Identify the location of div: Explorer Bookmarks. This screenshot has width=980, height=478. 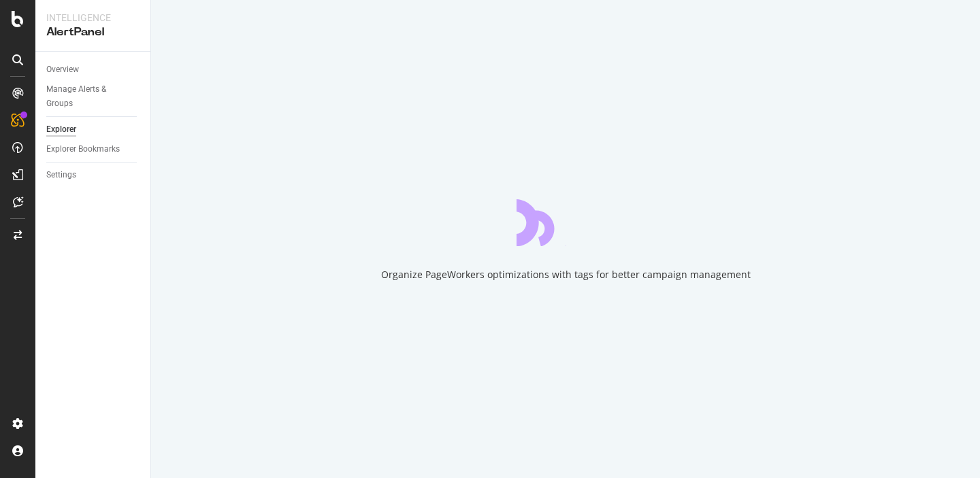
(83, 149).